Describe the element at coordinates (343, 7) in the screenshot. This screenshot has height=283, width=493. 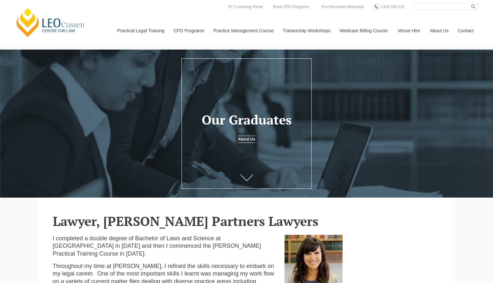
I see `a: Pre-Recorded Webcasts` at that location.